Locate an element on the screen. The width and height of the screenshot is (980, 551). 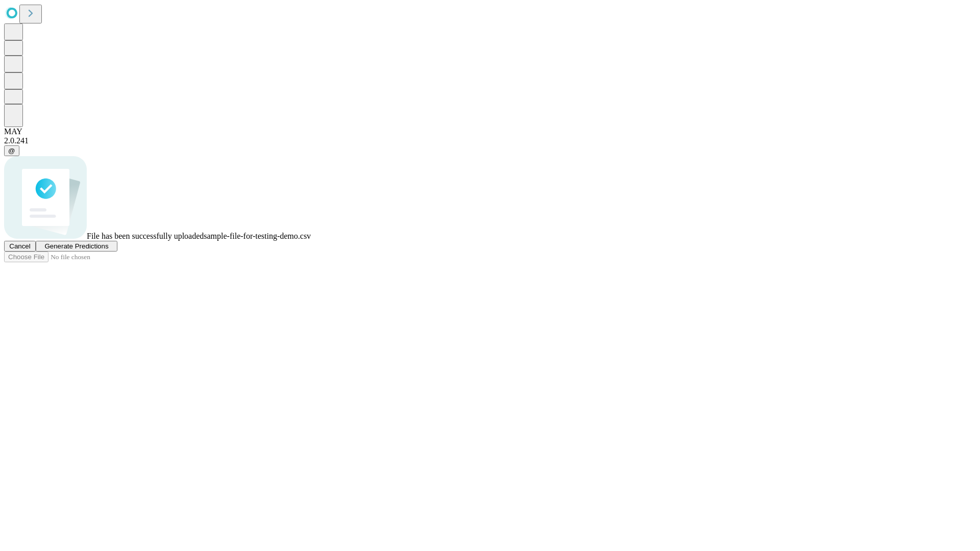
button: Cancel is located at coordinates (20, 246).